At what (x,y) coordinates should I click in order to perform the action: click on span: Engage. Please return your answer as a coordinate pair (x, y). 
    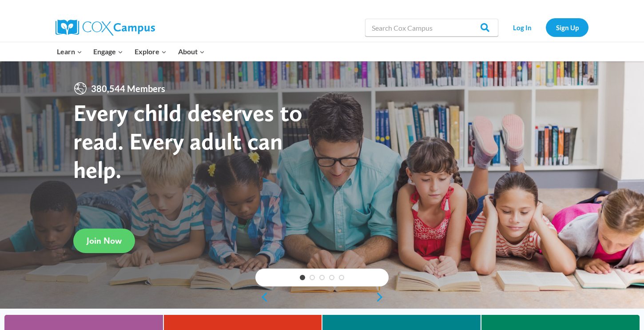
    Looking at the image, I should click on (108, 52).